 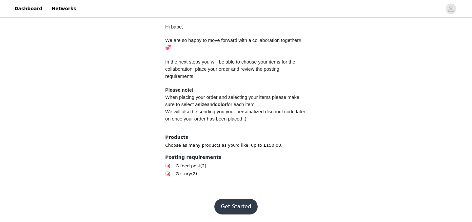 I want to click on a: Dashboard, so click(x=28, y=9).